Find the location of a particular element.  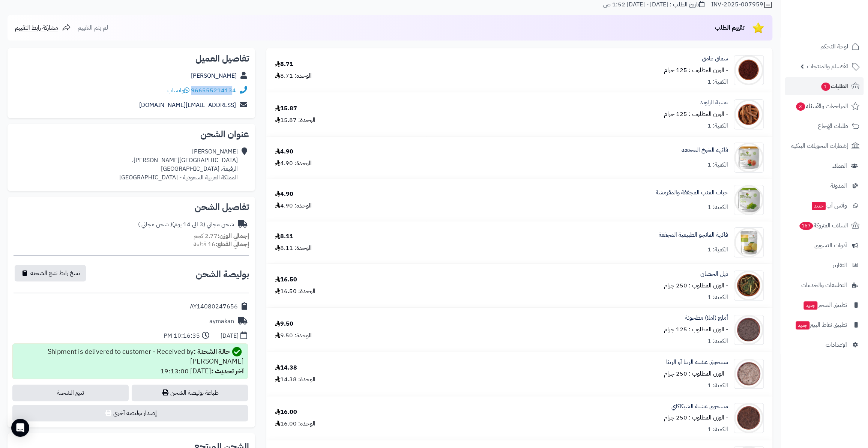

div: 15.87 is located at coordinates (286, 109).